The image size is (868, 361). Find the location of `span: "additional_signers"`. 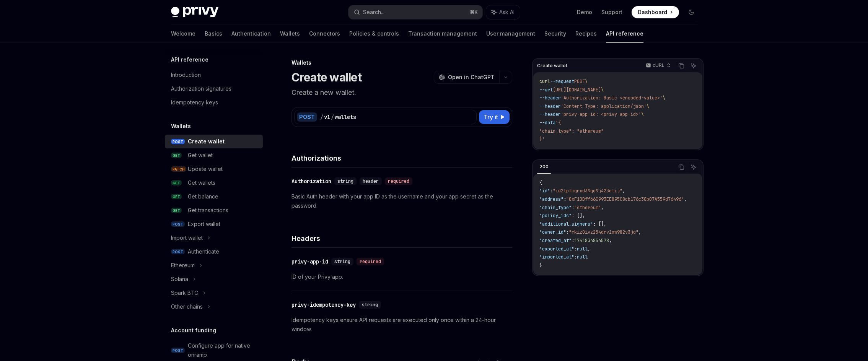

span: "additional_signers" is located at coordinates (566, 224).